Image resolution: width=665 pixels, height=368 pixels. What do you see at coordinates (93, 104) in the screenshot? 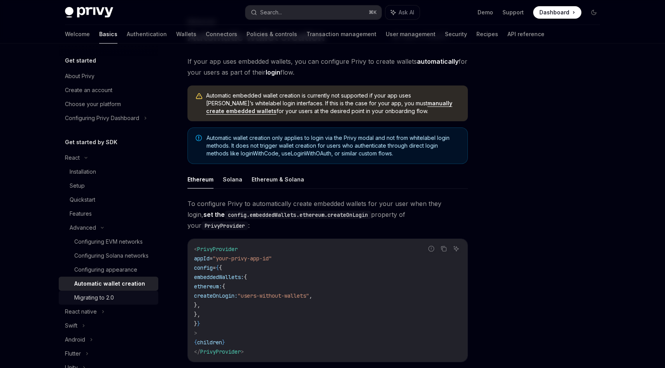
I see `div: Choose your platform` at bounding box center [93, 104].